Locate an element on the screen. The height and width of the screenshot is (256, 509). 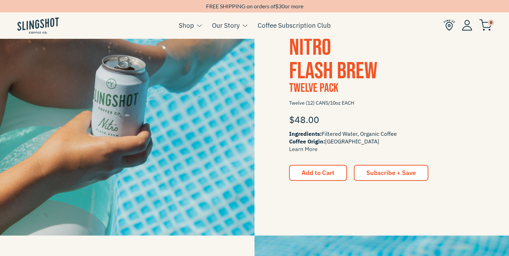
a: Subscribe + Save is located at coordinates (391, 173).